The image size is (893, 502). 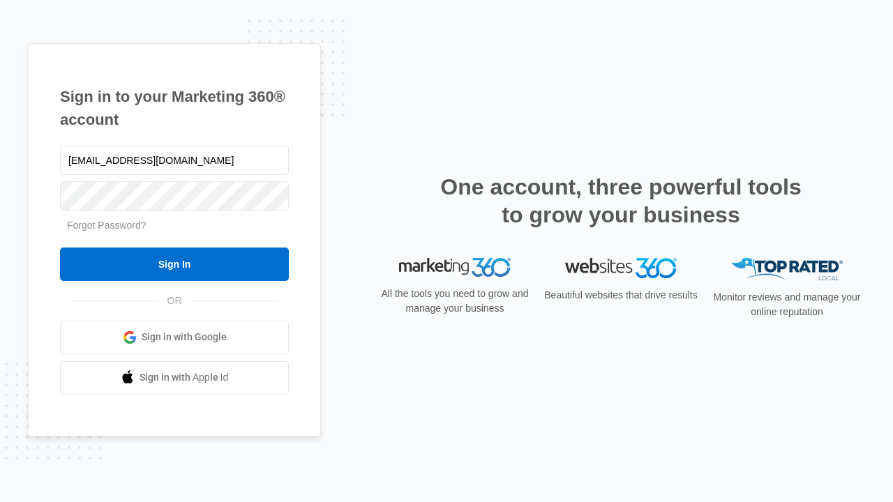 What do you see at coordinates (455, 301) in the screenshot?
I see `p: All the tools you need to grow and manage your business` at bounding box center [455, 301].